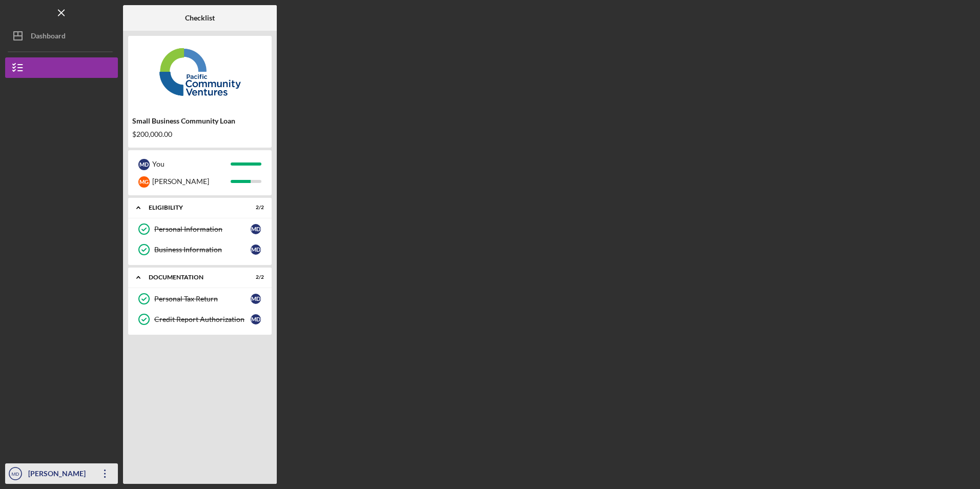 The image size is (980, 489). I want to click on div: Small Business Community Loan, so click(200, 121).